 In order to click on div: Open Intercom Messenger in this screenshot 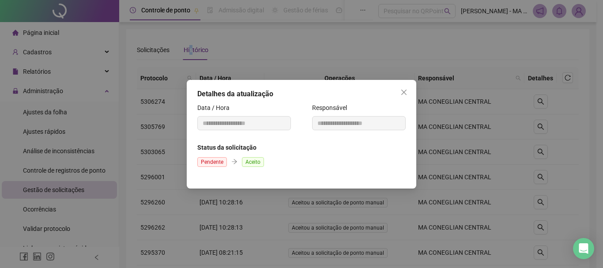, I will do `click(583, 248)`.